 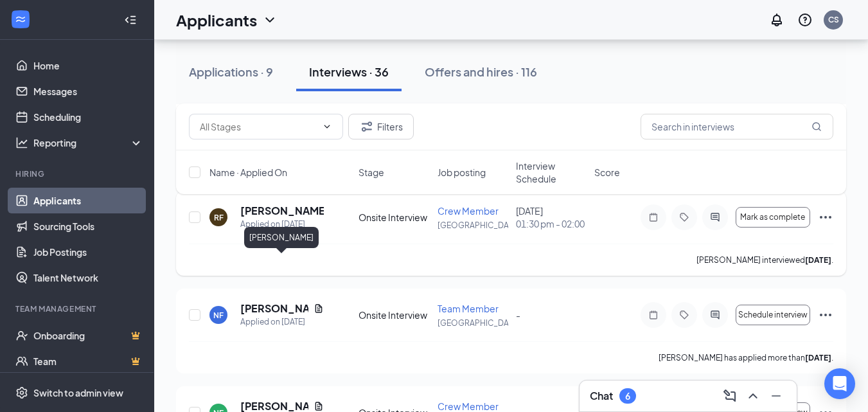 What do you see at coordinates (817, 127) in the screenshot?
I see `svg: MagnifyingGlass` at bounding box center [817, 127].